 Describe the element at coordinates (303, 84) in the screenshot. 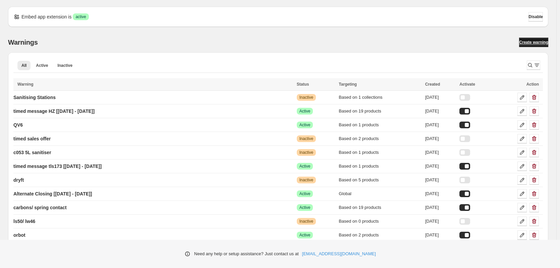

I see `span: Status` at that location.